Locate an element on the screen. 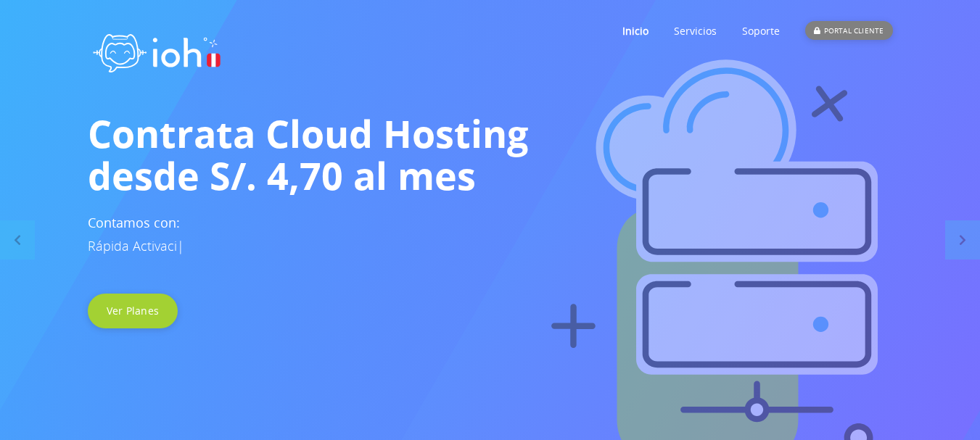 This screenshot has height=440, width=980. a: Inicio is located at coordinates (635, 30).